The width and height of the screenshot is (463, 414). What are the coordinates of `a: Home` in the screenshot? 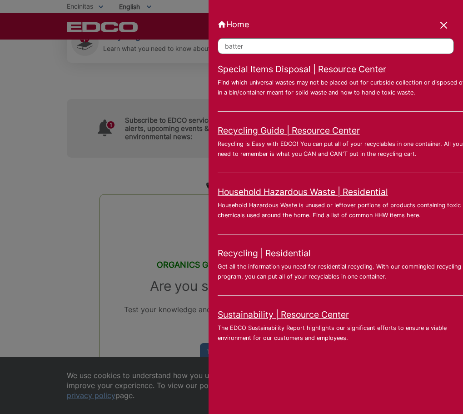 It's located at (336, 24).